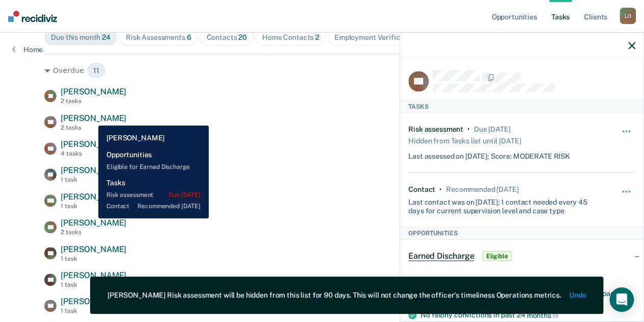  Describe the element at coordinates (521, 255) in the screenshot. I see `div: Earned DischargeEligible` at that location.